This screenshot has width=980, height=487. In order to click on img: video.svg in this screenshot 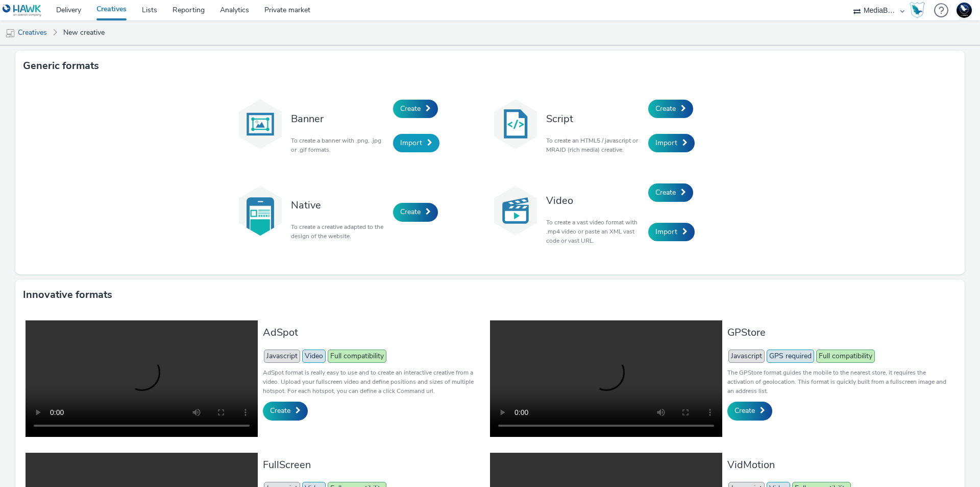, I will do `click(516, 210)`.